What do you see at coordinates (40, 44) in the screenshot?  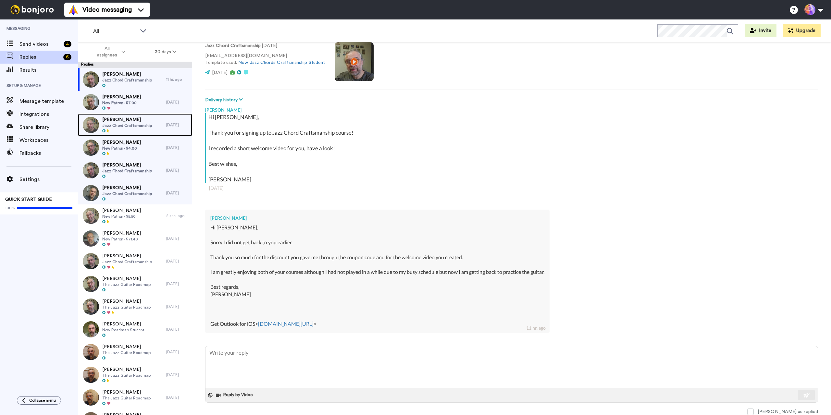 I see `span: Send videos` at bounding box center [40, 44].